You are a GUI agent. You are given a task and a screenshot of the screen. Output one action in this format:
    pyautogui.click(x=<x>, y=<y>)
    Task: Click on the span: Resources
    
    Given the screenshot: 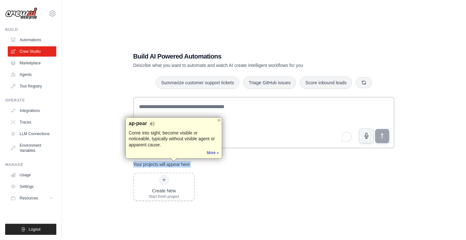 What is the action you would take?
    pyautogui.click(x=29, y=198)
    